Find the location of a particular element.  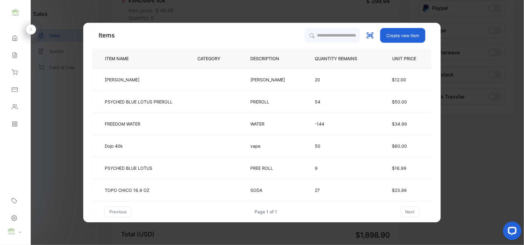

p: 27 is located at coordinates (341, 190).